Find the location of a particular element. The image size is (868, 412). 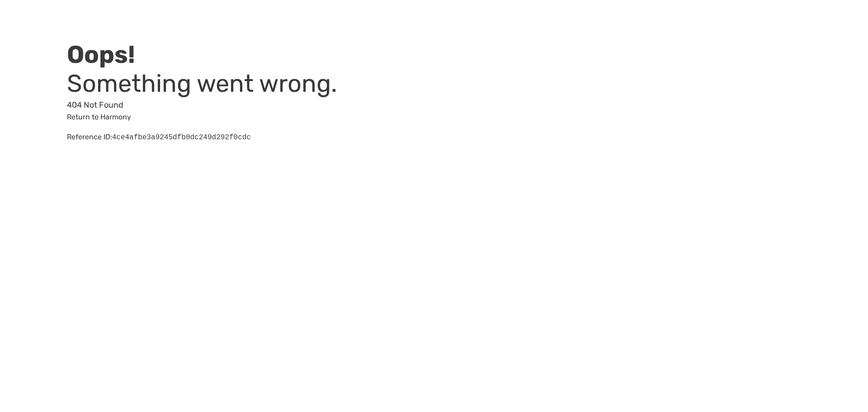

h2: Oops! is located at coordinates (234, 55).